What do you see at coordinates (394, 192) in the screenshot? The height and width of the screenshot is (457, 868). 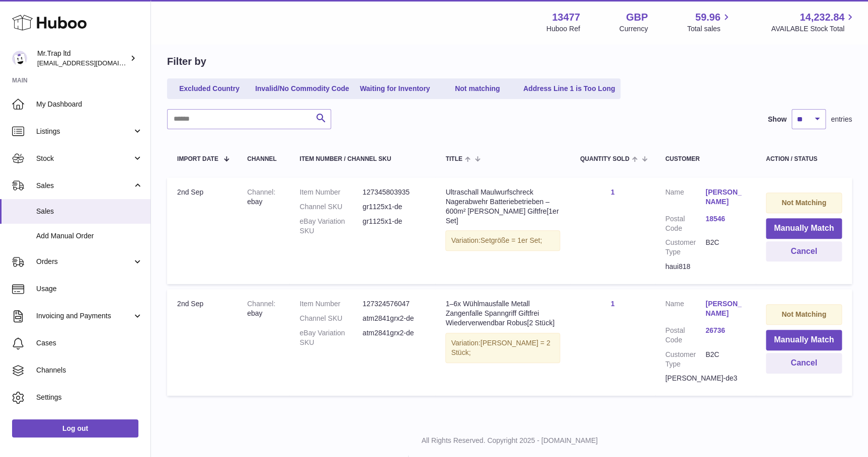 I see `dd: 127345803935` at bounding box center [394, 192].